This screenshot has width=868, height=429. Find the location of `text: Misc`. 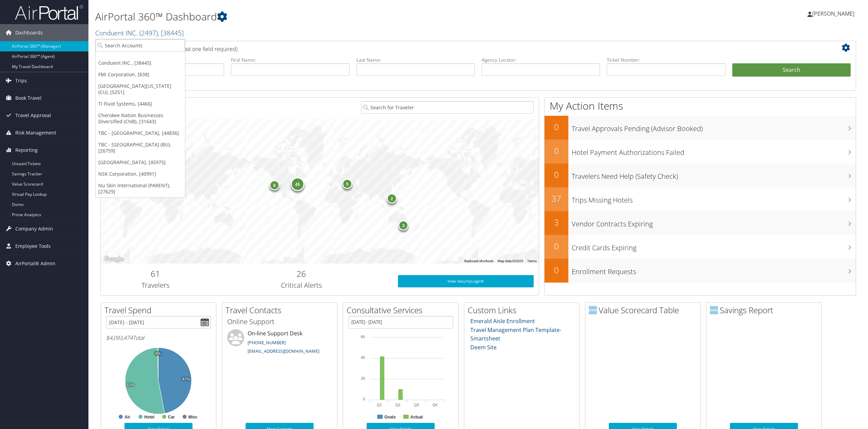

text: Misc is located at coordinates (193, 417).